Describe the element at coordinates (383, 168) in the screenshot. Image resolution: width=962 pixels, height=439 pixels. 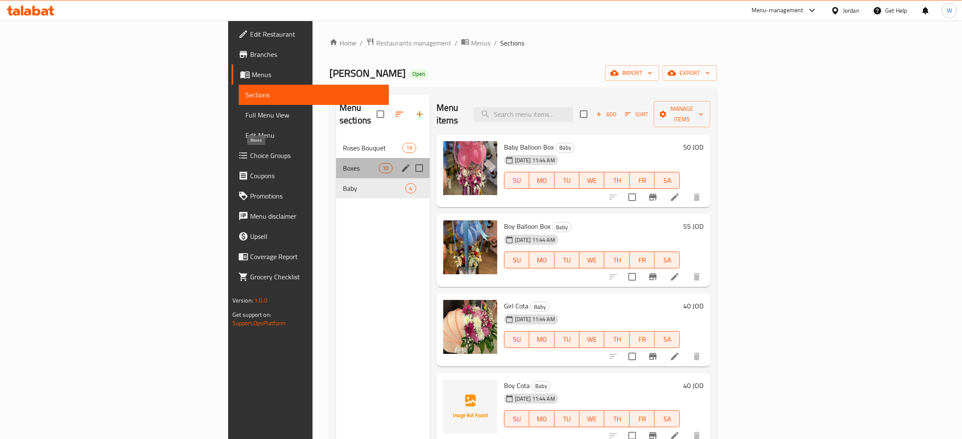
I see `div: Boxes10edit` at that location.